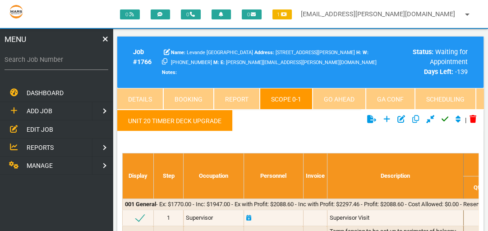 The image size is (488, 231). What do you see at coordinates (138, 176) in the screenshot?
I see `th: Display` at bounding box center [138, 176].